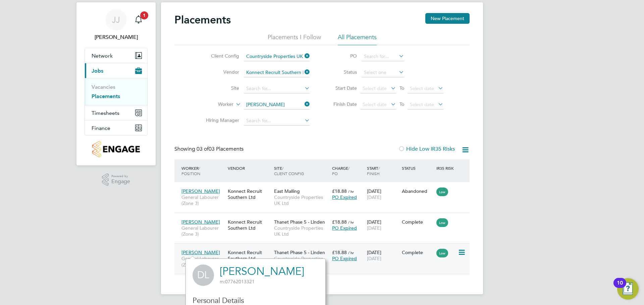 The image size is (644, 305). What do you see at coordinates (220, 88) in the screenshot?
I see `label: Site` at bounding box center [220, 88].